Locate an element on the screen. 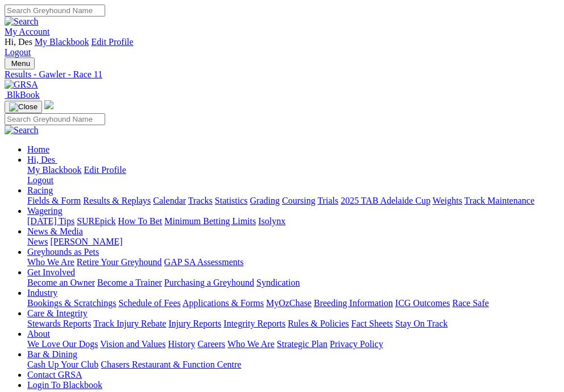 This screenshot has height=392, width=564. div: Wagering is located at coordinates (294, 221).